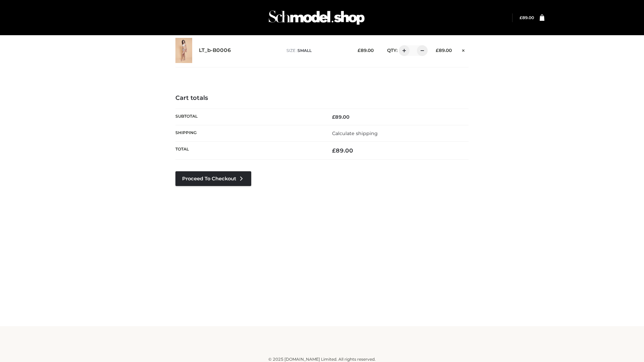 Image resolution: width=644 pixels, height=362 pixels. Describe the element at coordinates (215, 50) in the screenshot. I see `a: LT_b-B0006` at that location.